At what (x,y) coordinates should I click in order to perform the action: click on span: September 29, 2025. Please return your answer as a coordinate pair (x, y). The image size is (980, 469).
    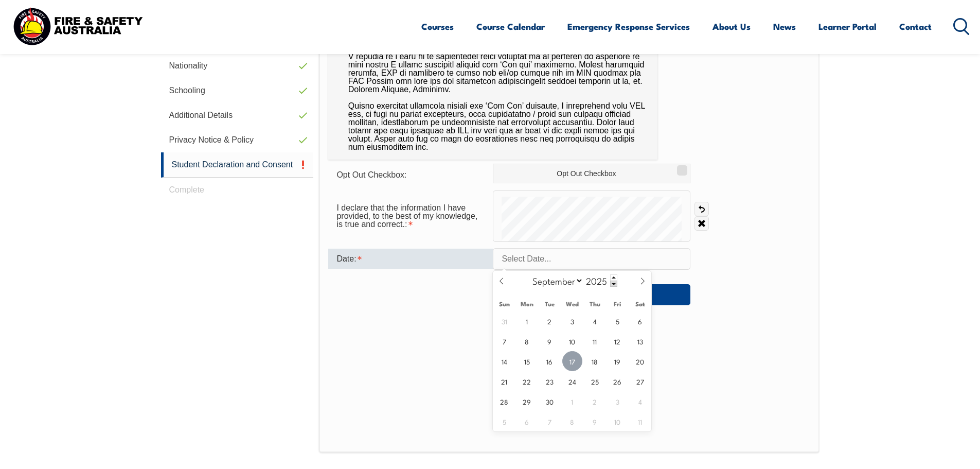
    Looking at the image, I should click on (527, 401).